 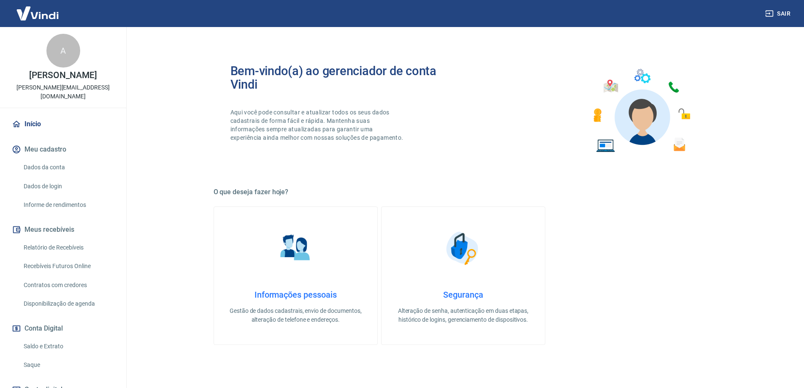 I want to click on h4: Segurança, so click(x=463, y=295).